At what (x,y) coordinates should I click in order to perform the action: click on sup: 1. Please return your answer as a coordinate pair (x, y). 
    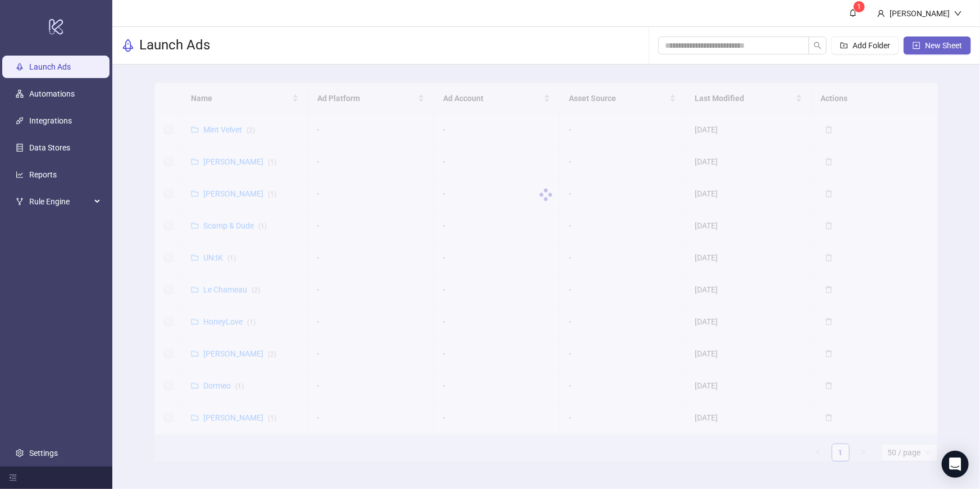
    Looking at the image, I should click on (860, 7).